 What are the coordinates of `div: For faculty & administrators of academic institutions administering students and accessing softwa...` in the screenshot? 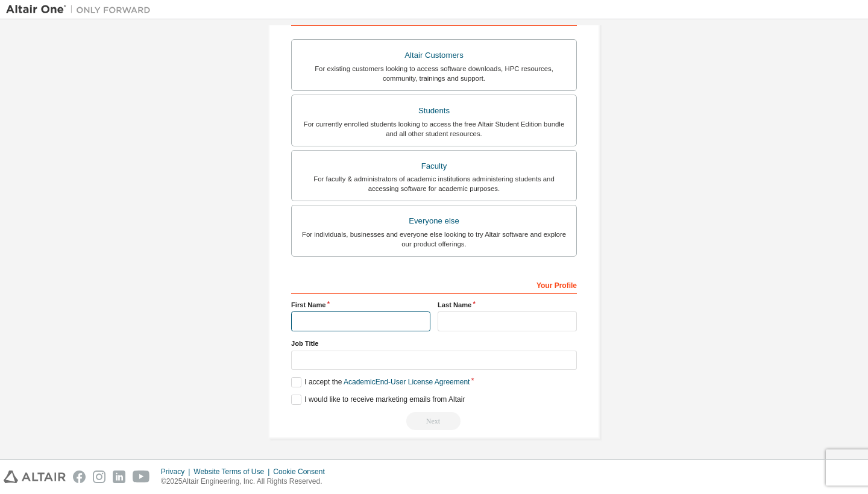 It's located at (434, 184).